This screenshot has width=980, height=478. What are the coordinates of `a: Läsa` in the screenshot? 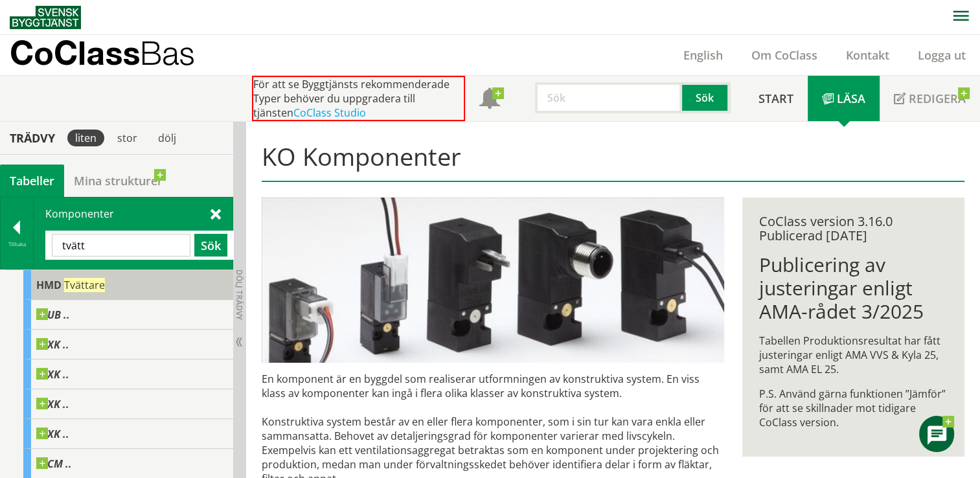 It's located at (843, 98).